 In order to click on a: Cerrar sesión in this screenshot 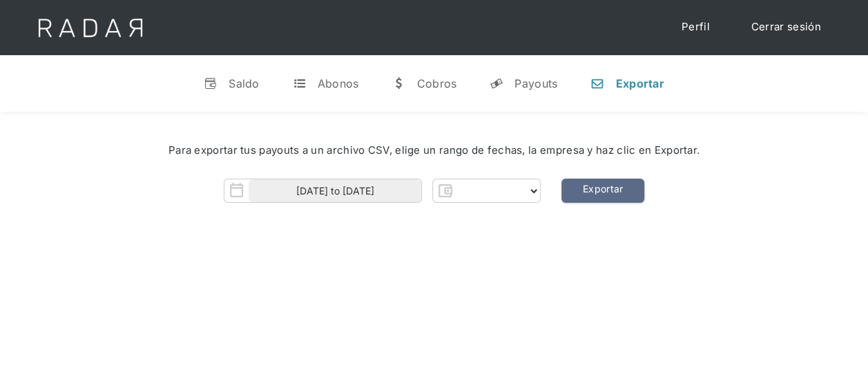, I will do `click(786, 27)`.